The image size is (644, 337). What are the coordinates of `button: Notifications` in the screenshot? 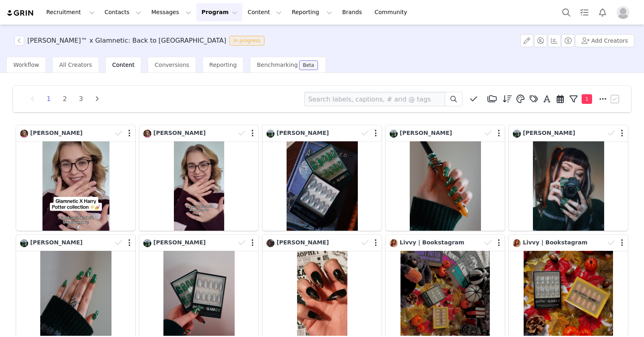 It's located at (603, 12).